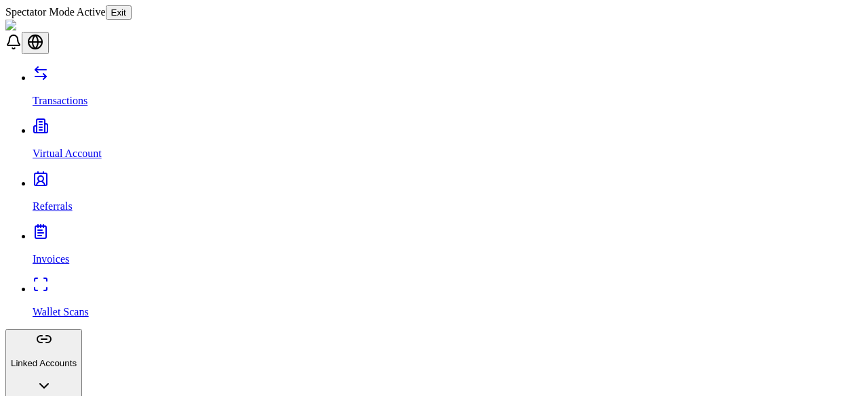  I want to click on a: Referrals, so click(447, 195).